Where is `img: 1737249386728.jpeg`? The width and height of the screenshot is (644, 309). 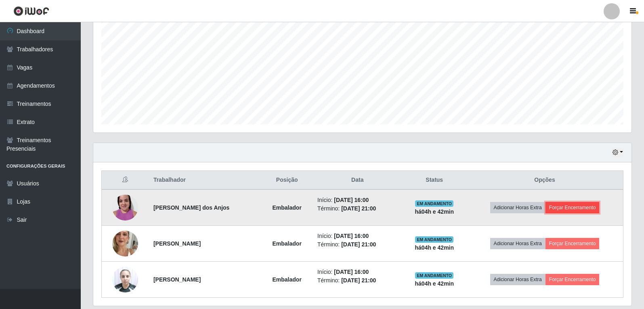
img: 1737249386728.jpeg is located at coordinates (125, 207).